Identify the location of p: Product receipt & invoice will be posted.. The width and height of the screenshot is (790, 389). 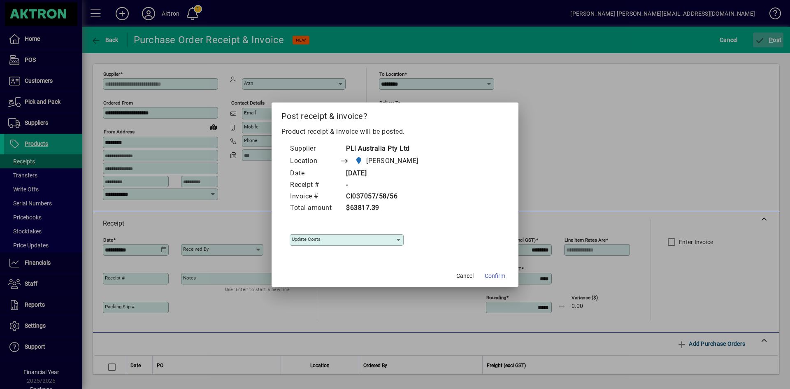
(395, 132).